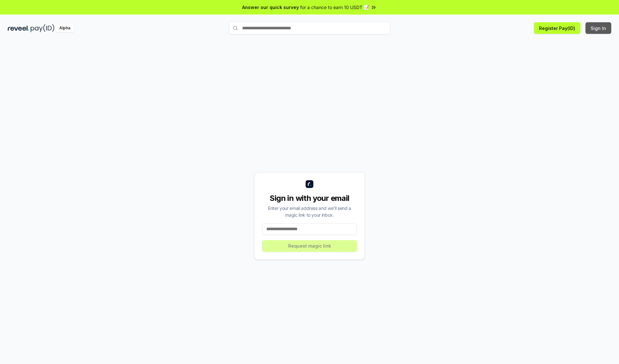 Image resolution: width=619 pixels, height=364 pixels. What do you see at coordinates (310, 184) in the screenshot?
I see `img: logo_small` at bounding box center [310, 184].